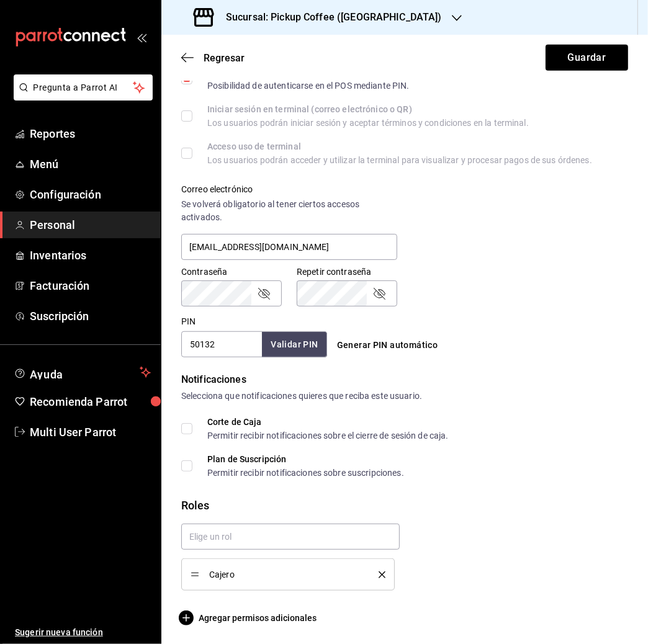  What do you see at coordinates (294, 344) in the screenshot?
I see `button: Validar PIN` at bounding box center [294, 344].